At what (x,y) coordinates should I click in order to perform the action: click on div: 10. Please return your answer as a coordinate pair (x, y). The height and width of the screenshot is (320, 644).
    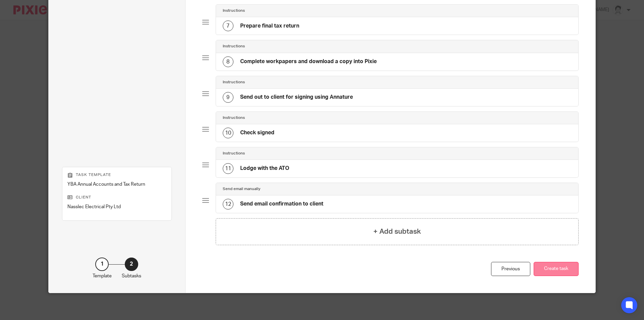
    Looking at the image, I should click on (228, 133).